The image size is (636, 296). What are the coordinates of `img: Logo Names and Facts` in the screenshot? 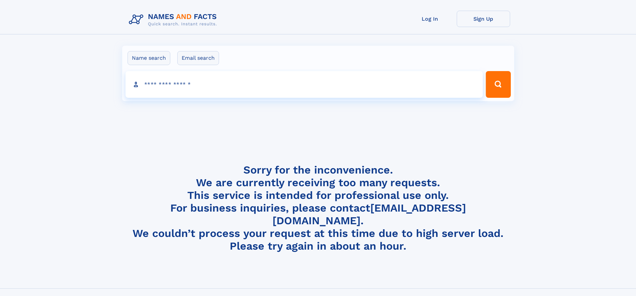 It's located at (174, 20).